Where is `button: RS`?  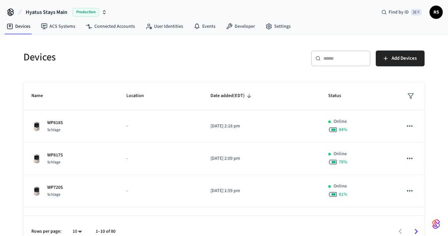 button: RS is located at coordinates (436, 12).